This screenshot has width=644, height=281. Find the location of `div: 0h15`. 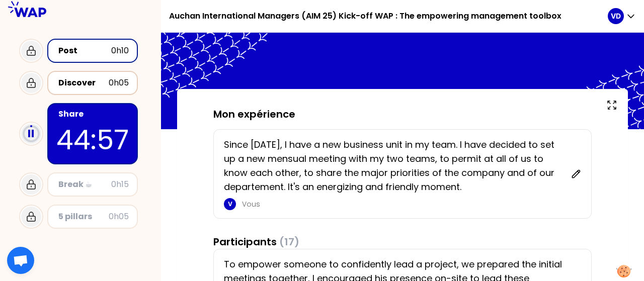

div: 0h15 is located at coordinates (120, 185).